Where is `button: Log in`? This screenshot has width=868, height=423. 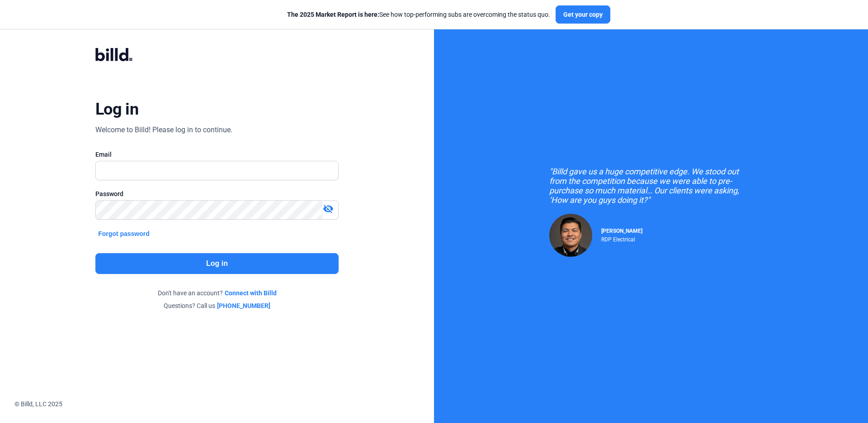 button: Log in is located at coordinates (217, 264).